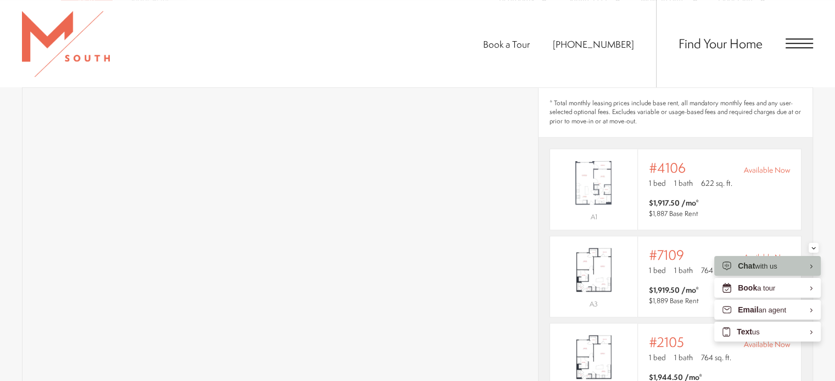 This screenshot has width=835, height=381. What do you see at coordinates (673, 290) in the screenshot?
I see `span: $1,919.50 /mo*` at bounding box center [673, 290].